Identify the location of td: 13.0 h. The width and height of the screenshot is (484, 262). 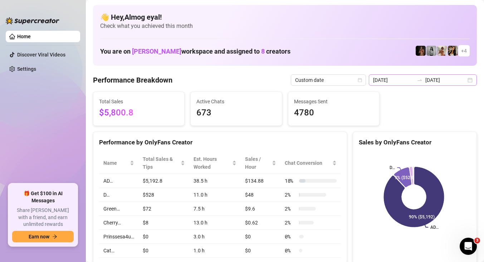
(215, 223).